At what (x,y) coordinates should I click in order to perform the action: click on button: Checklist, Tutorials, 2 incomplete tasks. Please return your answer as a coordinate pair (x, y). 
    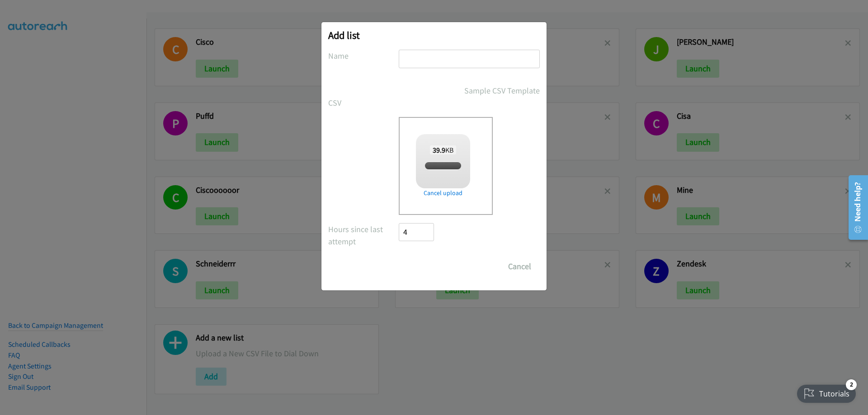
    Looking at the image, I should click on (35, 18).